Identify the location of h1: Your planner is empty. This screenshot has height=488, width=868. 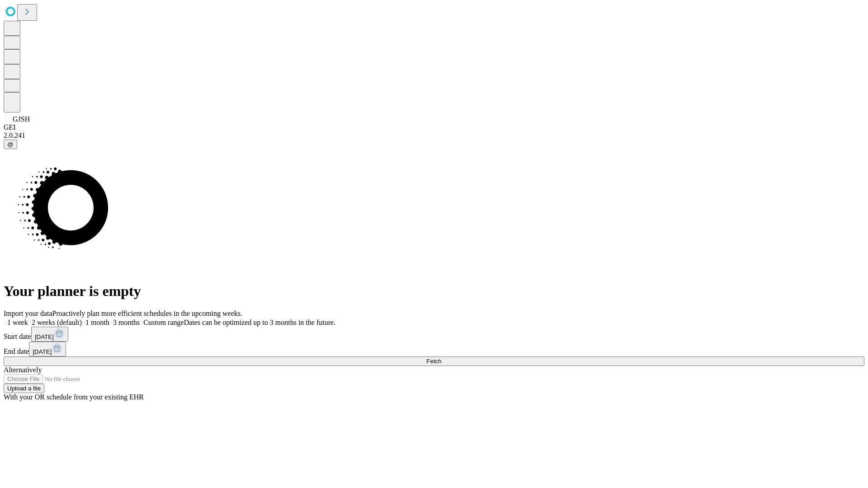
(434, 291).